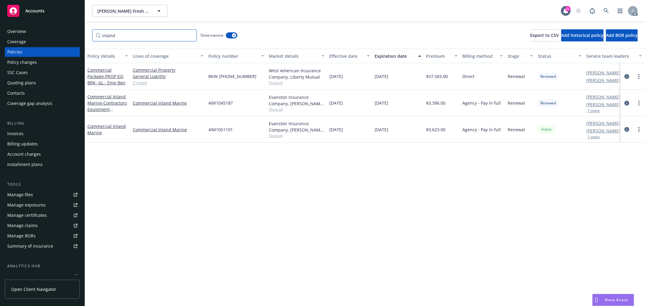  What do you see at coordinates (212, 35) in the screenshot?
I see `span: Show inactive` at bounding box center [212, 35].